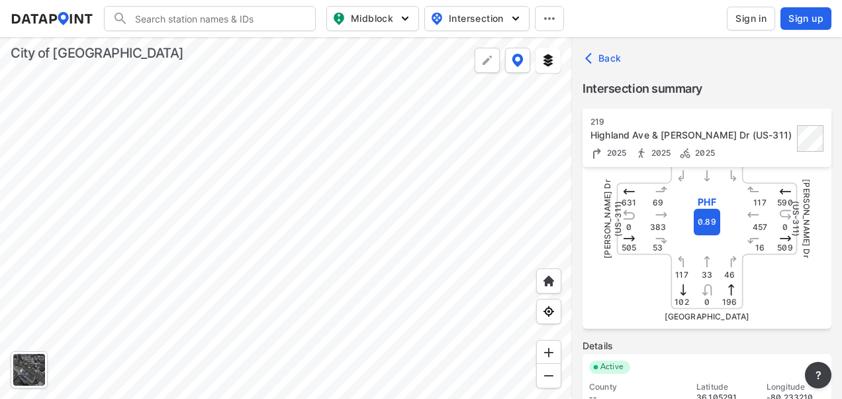 The width and height of the screenshot is (842, 399). I want to click on button: more, so click(819, 375).